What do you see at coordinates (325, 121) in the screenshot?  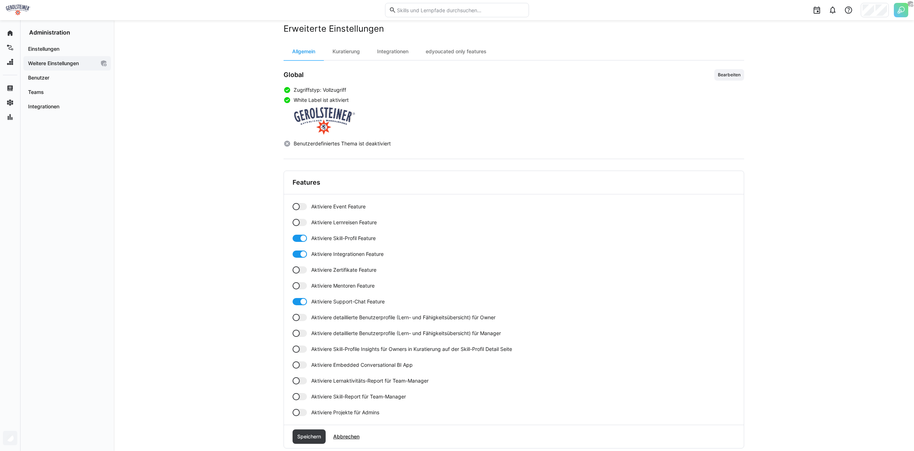 I see `img: white-label-logo` at bounding box center [325, 121].